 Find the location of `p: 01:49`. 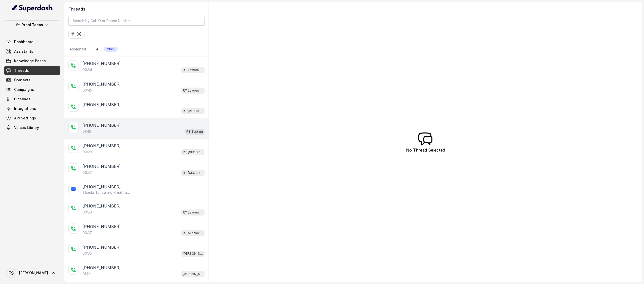

p: 01:49 is located at coordinates (87, 132).